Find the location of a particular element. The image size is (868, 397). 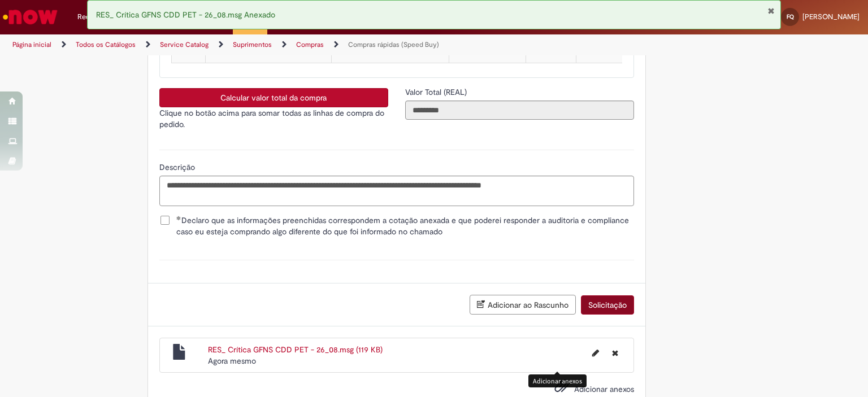

button: Adicionar ao Rascunho is located at coordinates (523, 305).